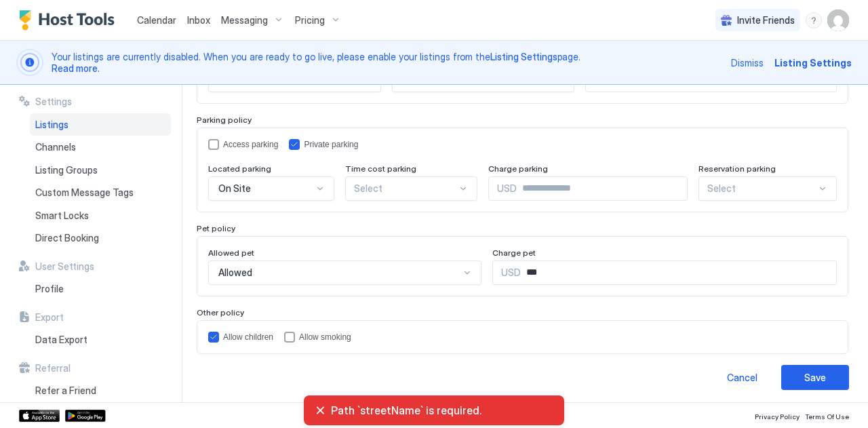 Image resolution: width=868 pixels, height=428 pixels. Describe the element at coordinates (100, 192) in the screenshot. I see `a: Custom Message Tags` at that location.